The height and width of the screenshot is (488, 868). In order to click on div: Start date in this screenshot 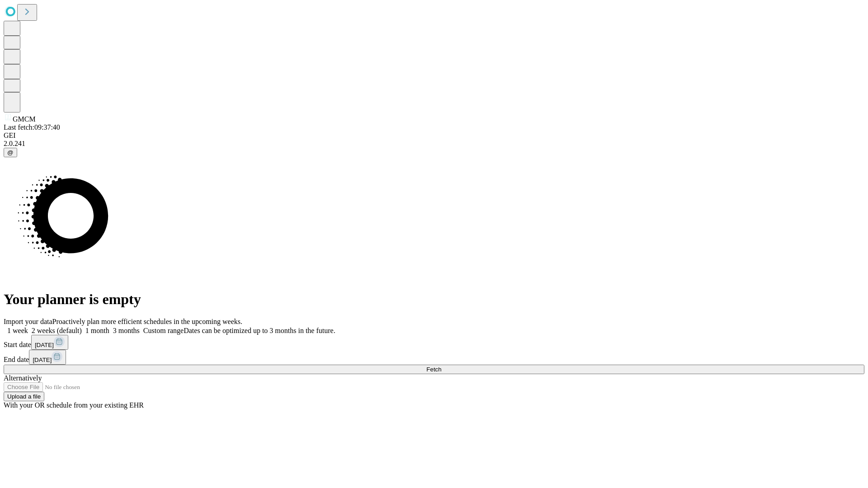, I will do `click(434, 342)`.